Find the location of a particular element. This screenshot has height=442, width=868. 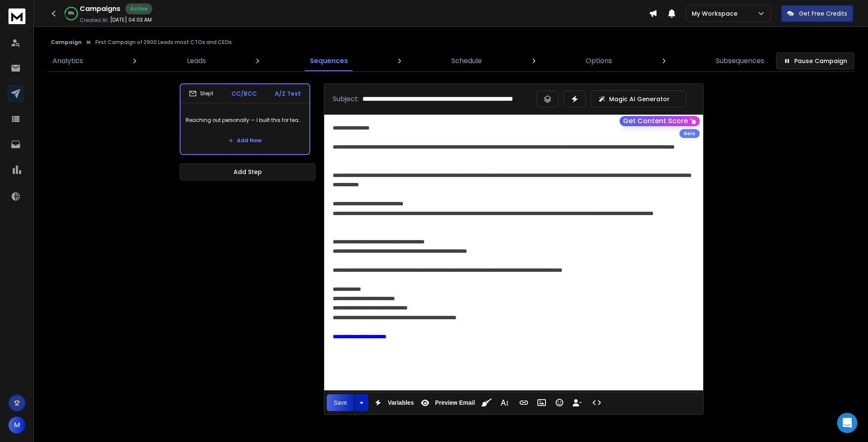

p: Leads is located at coordinates (197, 61).